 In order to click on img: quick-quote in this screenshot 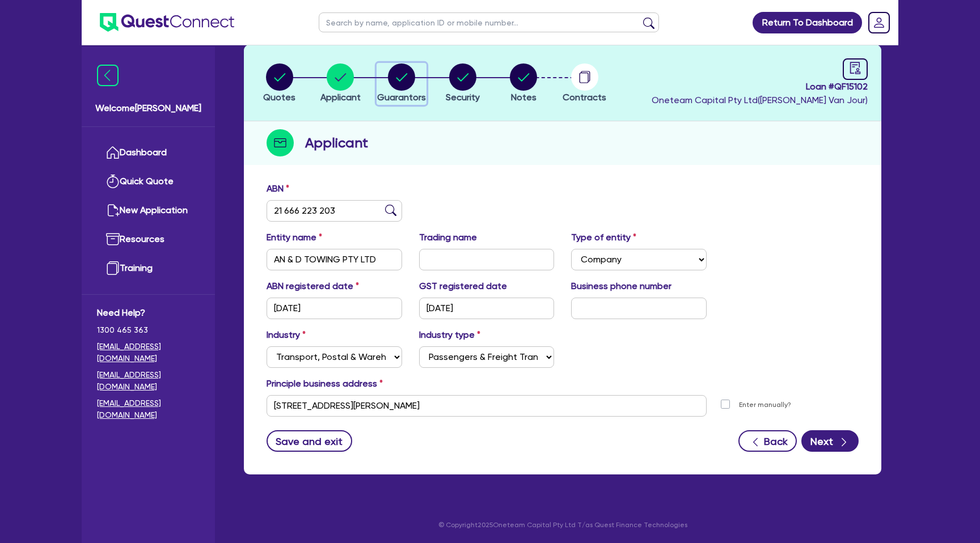, I will do `click(113, 181)`.